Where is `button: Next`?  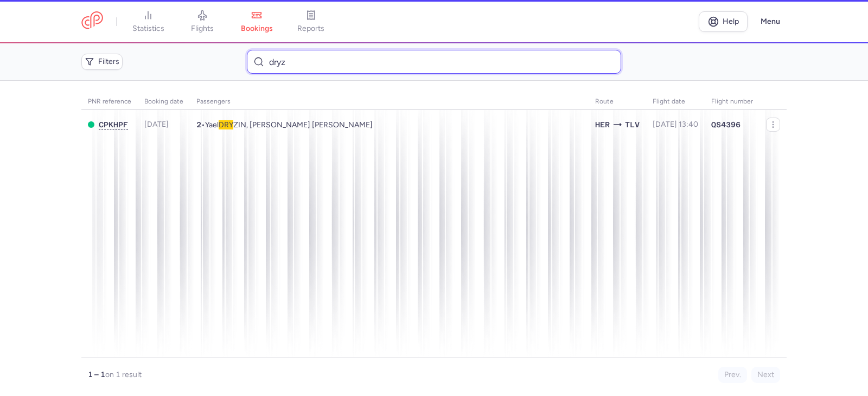
button: Next is located at coordinates (765, 375).